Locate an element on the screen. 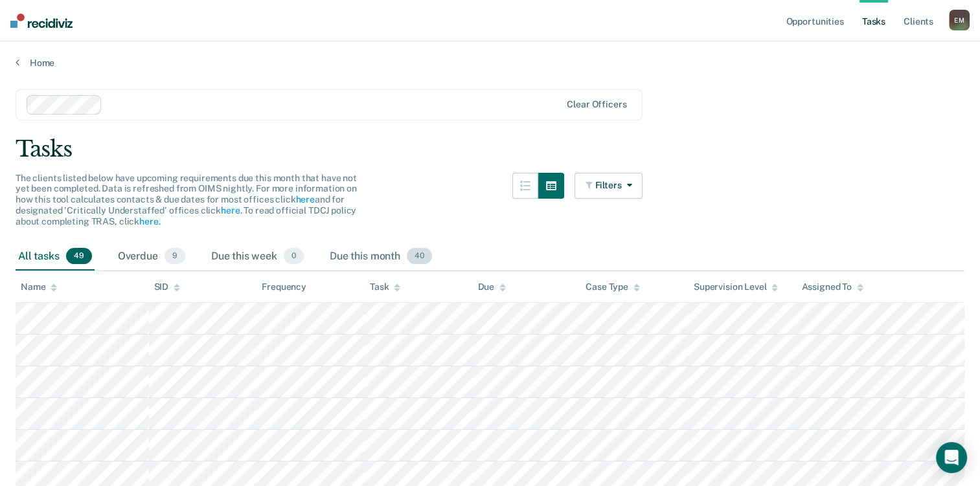 The height and width of the screenshot is (486, 980). img: Recidiviz is located at coordinates (42, 20).